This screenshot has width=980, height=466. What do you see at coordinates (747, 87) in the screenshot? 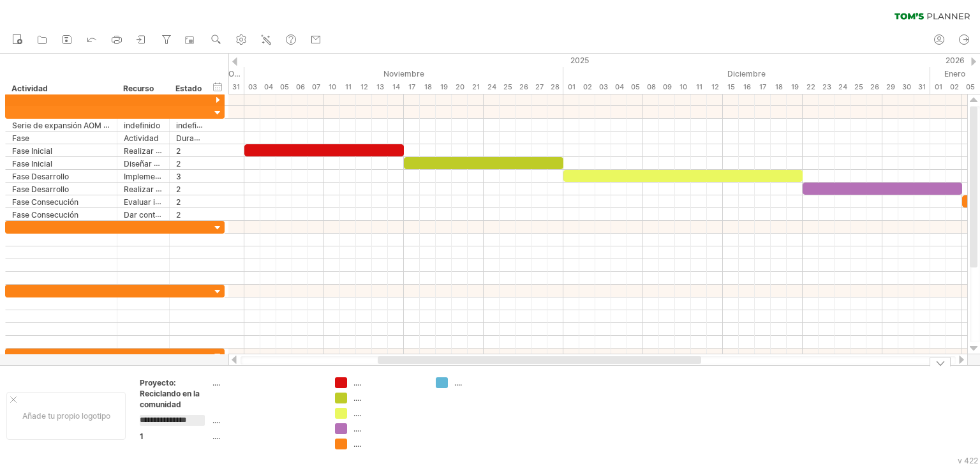
I see `font: 16` at bounding box center [747, 87].